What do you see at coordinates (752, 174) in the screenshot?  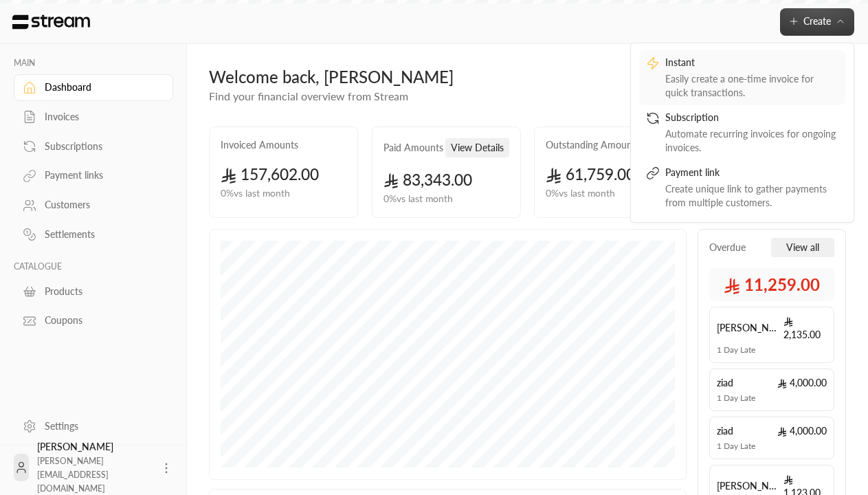 I see `div: Payment link` at bounding box center [752, 174].